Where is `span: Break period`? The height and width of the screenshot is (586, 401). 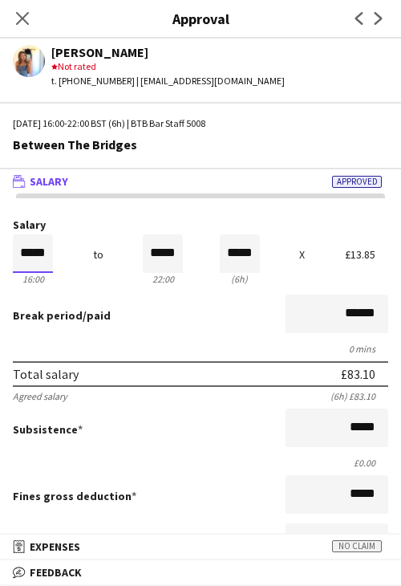
span: Break period is located at coordinates (47, 315).